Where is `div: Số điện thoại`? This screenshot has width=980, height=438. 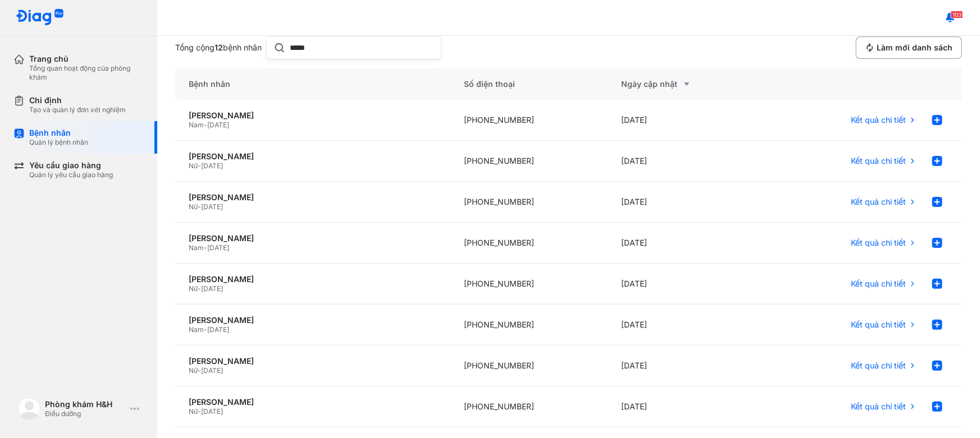 div: Số điện thoại is located at coordinates (529, 84).